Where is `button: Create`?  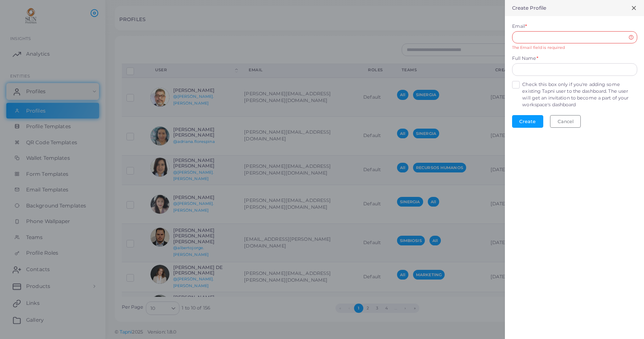 button: Create is located at coordinates (527, 122).